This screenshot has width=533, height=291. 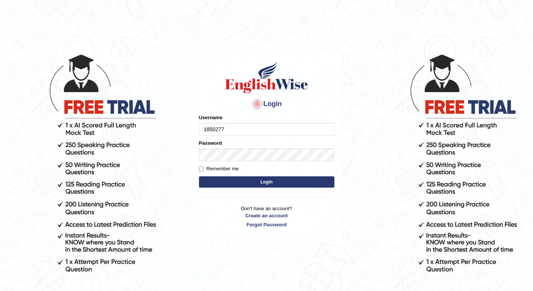 What do you see at coordinates (267, 224) in the screenshot?
I see `a: Forgot Password` at bounding box center [267, 224].